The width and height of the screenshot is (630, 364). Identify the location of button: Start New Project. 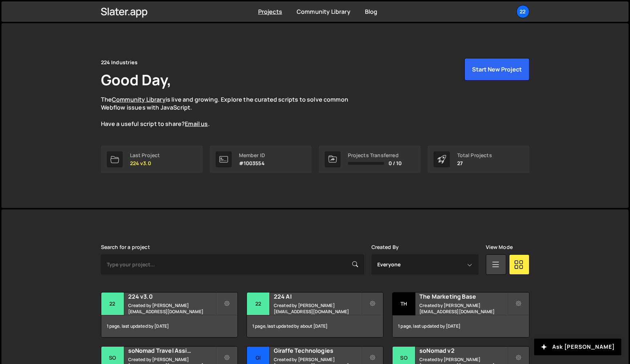
(497, 69).